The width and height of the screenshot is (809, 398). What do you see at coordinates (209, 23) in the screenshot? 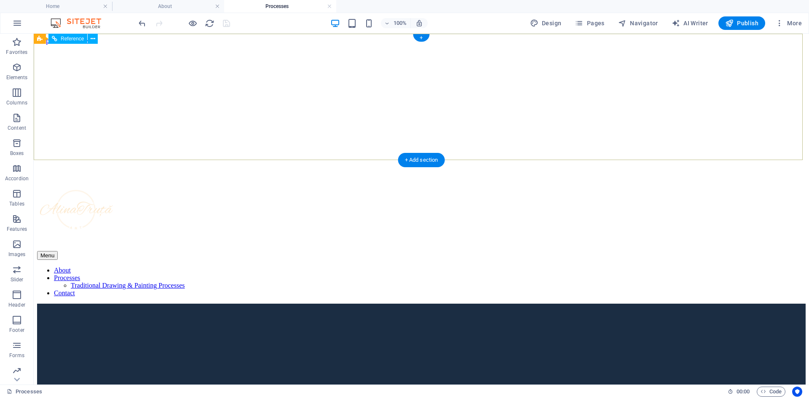
I see `button: reload` at bounding box center [209, 23].